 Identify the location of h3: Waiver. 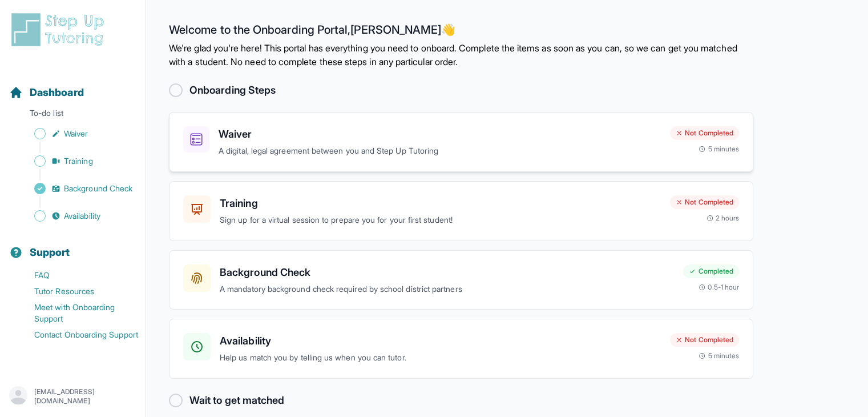
(439, 134).